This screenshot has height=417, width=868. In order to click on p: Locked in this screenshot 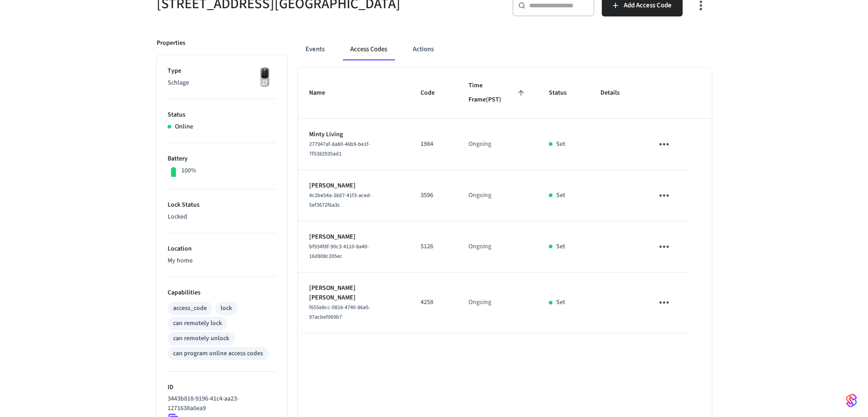, I will do `click(222, 216)`.